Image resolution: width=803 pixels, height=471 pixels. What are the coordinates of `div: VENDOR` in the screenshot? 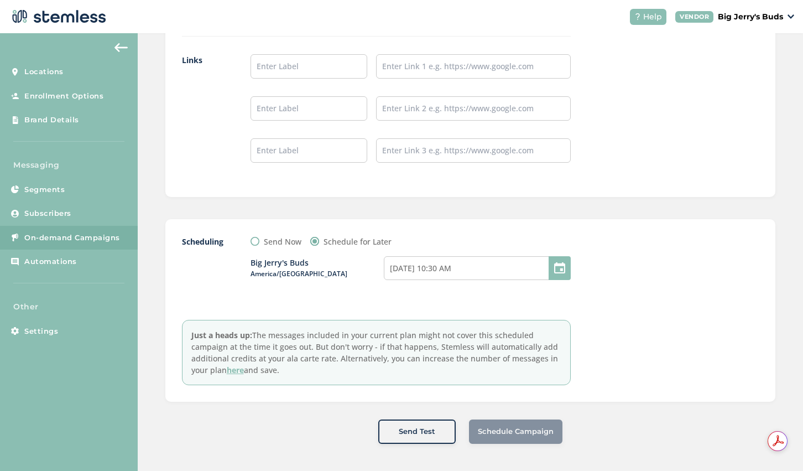 It's located at (694, 17).